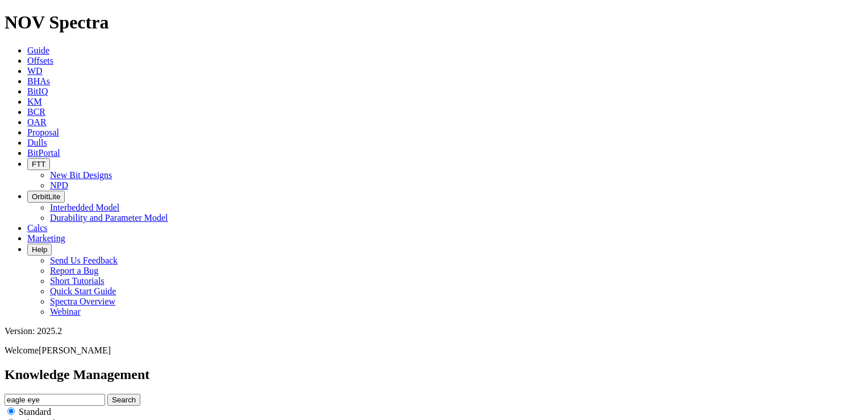 This screenshot has height=420, width=868. What do you see at coordinates (434, 22) in the screenshot?
I see `h1: NOV Spectra` at bounding box center [434, 22].